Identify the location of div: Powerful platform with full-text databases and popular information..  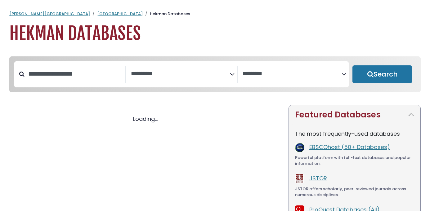
(355, 161).